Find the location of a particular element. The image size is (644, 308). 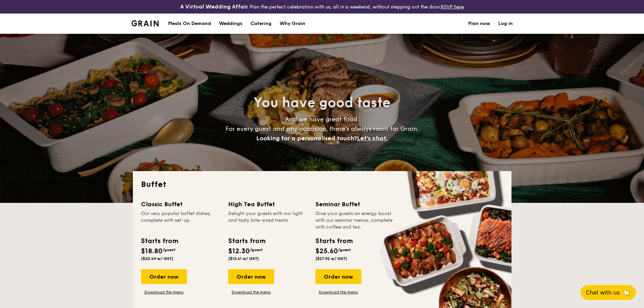

span: You have good taste is located at coordinates (322, 103).